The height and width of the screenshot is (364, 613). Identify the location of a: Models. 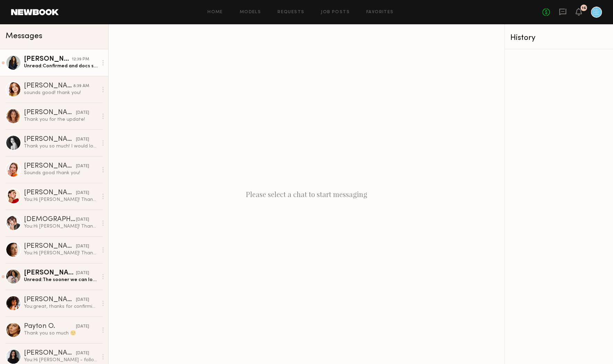
(250, 12).